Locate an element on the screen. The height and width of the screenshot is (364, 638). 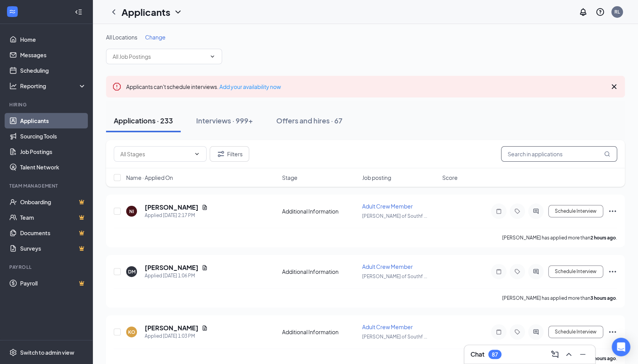
a: Applicants is located at coordinates (53, 121).